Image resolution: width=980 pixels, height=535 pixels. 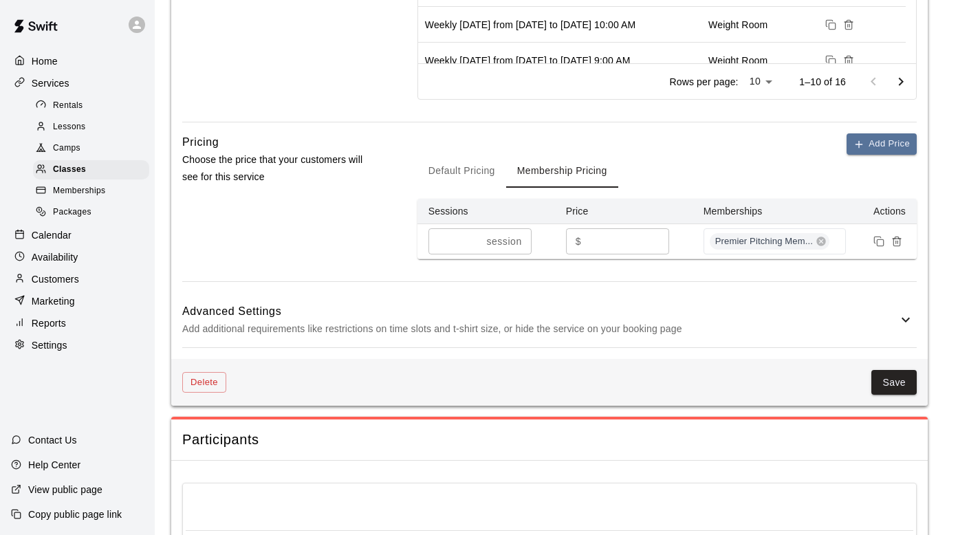 What do you see at coordinates (562, 171) in the screenshot?
I see `button: Membership Pricing` at bounding box center [562, 171].